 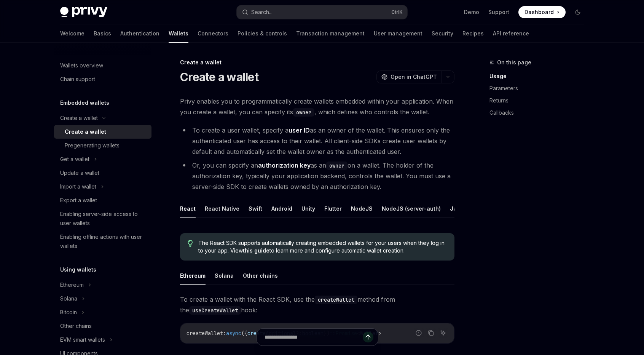 What do you see at coordinates (515, 63) in the screenshot?
I see `span: On this page` at bounding box center [515, 63].